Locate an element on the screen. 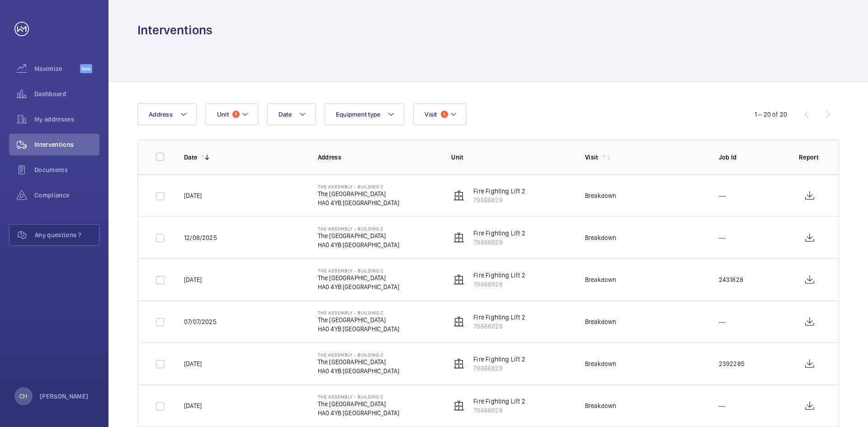  span: Address is located at coordinates (161, 115).